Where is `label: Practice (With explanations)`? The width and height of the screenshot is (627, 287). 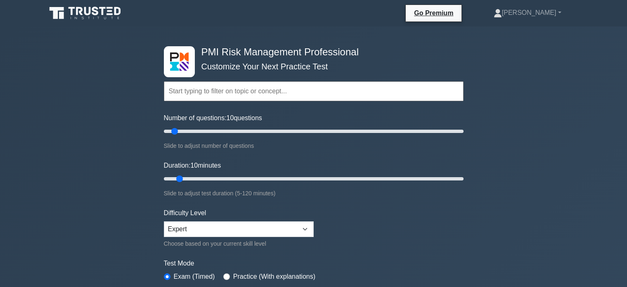
label: Practice (With explanations) is located at coordinates (274, 277).